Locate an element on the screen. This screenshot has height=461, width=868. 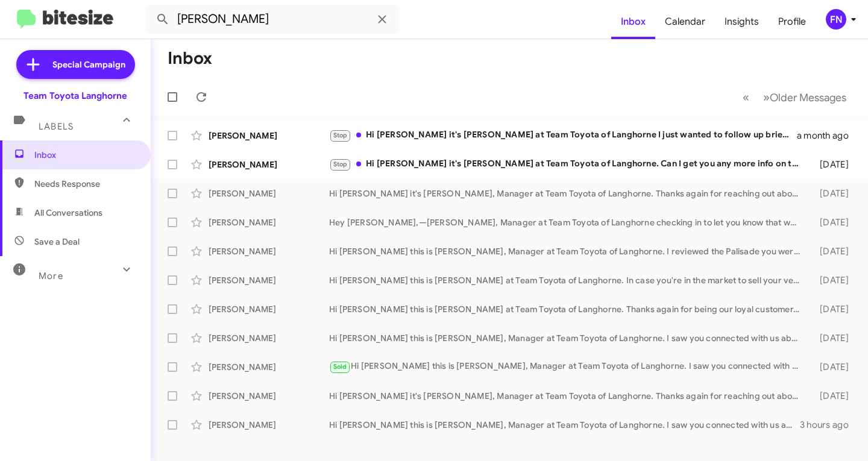
a: Special Campaign is located at coordinates (76, 65).